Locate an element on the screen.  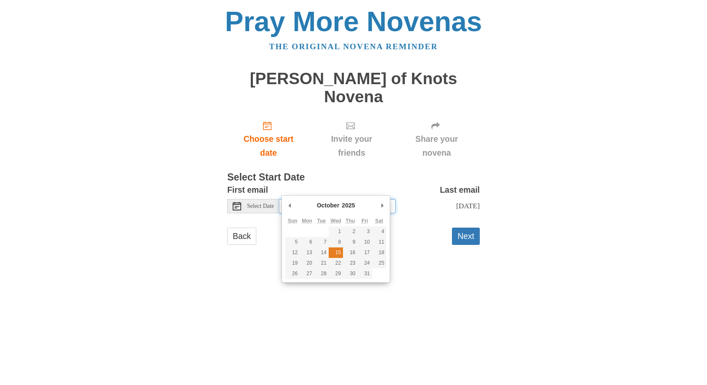
button: 15 is located at coordinates (336, 253).